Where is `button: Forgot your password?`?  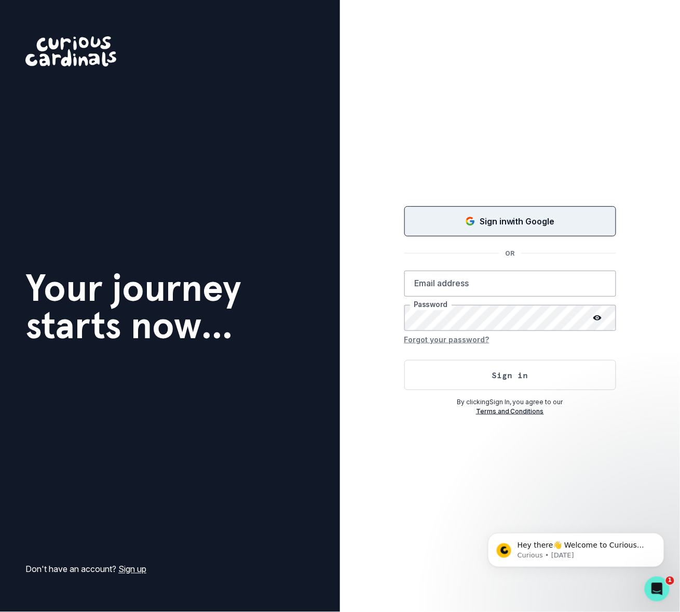
button: Forgot your password? is located at coordinates (447, 339).